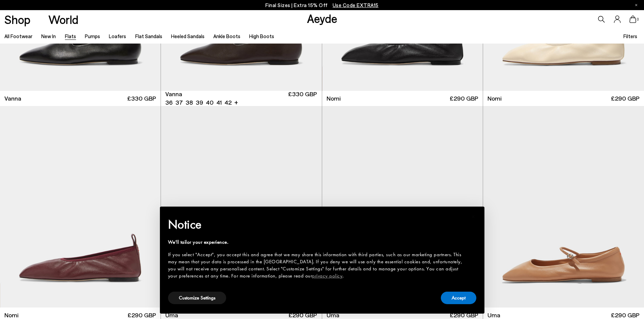  What do you see at coordinates (241, 98) in the screenshot?
I see `a: Vanna 36 37 38 39 40 41 42 + £330 GBP` at bounding box center [241, 98].